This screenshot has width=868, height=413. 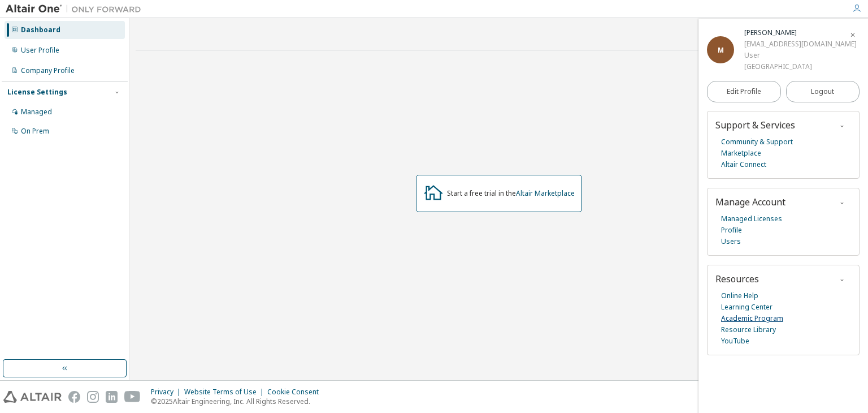 What do you see at coordinates (545, 193) in the screenshot?
I see `a: Altair Marketplace` at bounding box center [545, 193].